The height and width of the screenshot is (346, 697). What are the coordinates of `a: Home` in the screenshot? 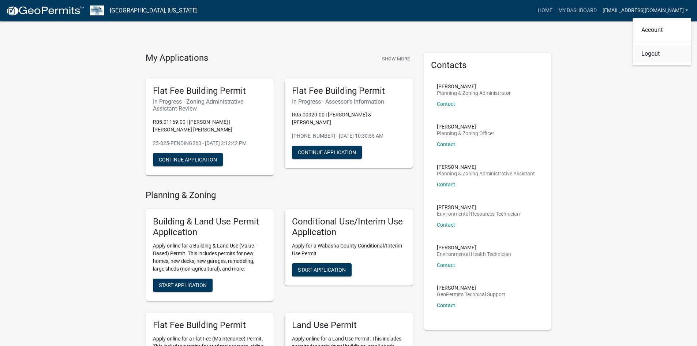 It's located at (545, 11).